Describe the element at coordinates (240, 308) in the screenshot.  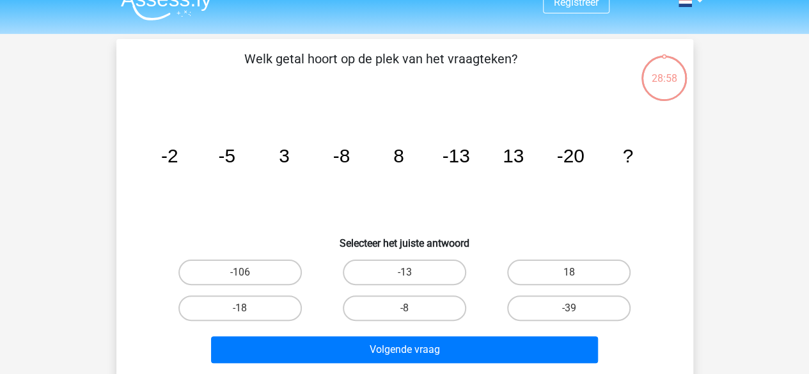
I see `label: -18` at that location.